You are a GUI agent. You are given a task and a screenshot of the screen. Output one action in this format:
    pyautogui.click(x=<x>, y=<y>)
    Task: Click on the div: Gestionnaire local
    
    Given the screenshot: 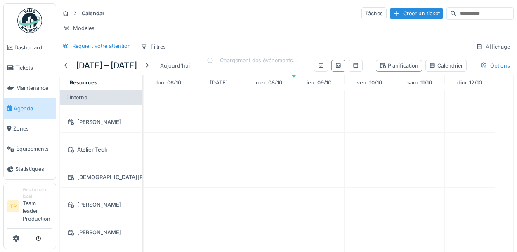 What is the action you would take?
    pyautogui.click(x=38, y=193)
    